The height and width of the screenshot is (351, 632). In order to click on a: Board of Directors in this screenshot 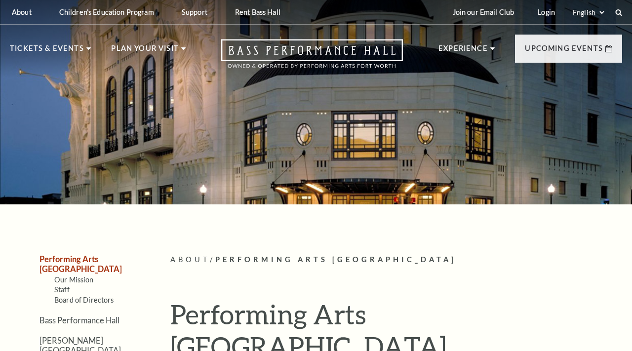, I will do `click(84, 300)`.